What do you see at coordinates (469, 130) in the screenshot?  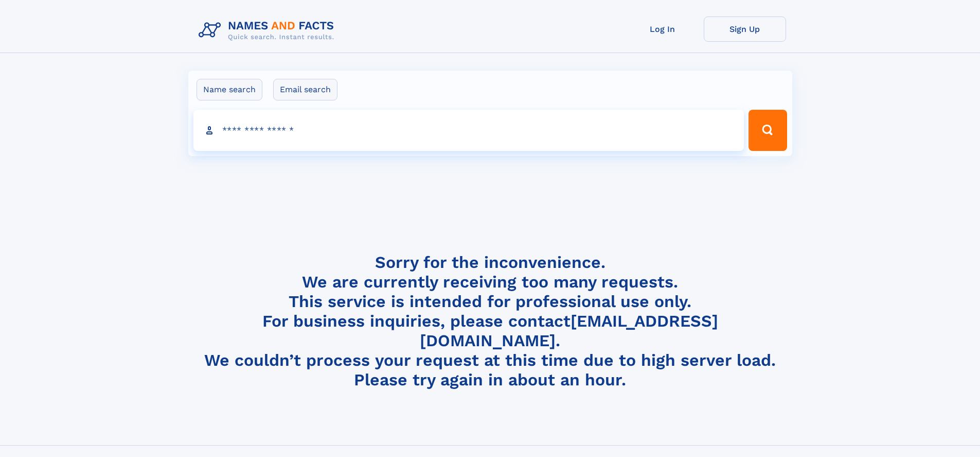 I see `input: search input` at bounding box center [469, 130].